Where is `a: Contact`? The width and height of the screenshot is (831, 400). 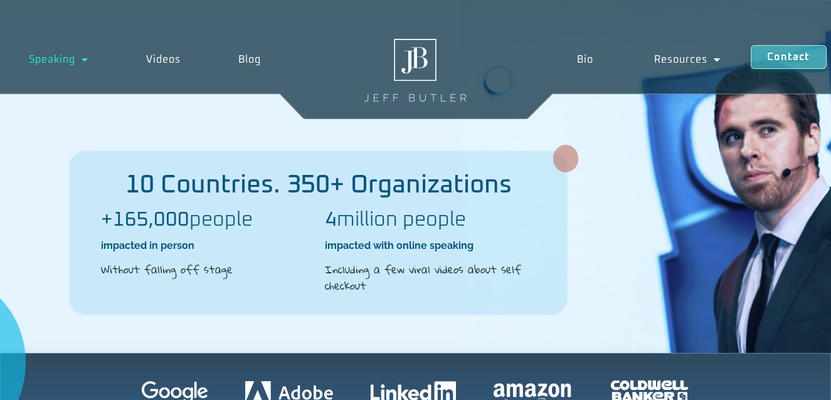
a: Contact is located at coordinates (789, 57).